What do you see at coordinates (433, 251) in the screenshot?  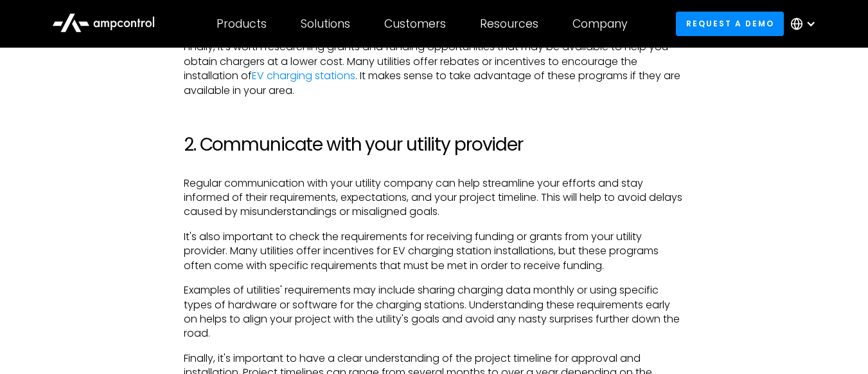 I see `p: It's also important to check the requirements for receiving funding or grants from your utility p...` at bounding box center [433, 251].